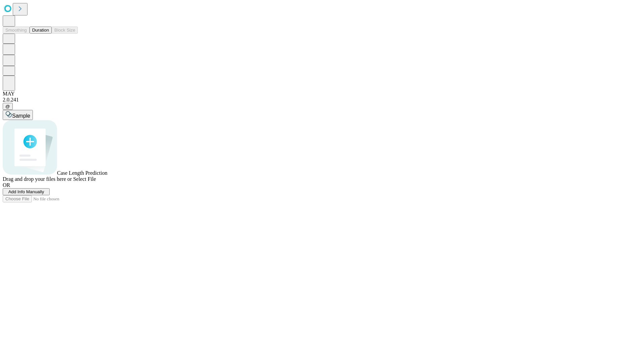 The width and height of the screenshot is (644, 363). What do you see at coordinates (21, 116) in the screenshot?
I see `span: Sample` at bounding box center [21, 116].